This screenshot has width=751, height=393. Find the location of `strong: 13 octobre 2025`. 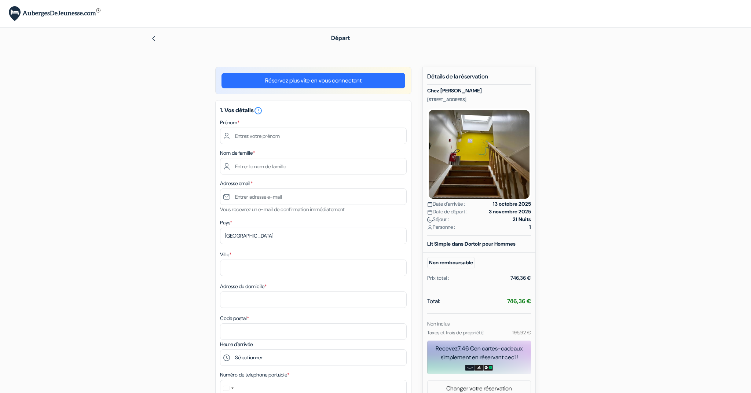

strong: 13 octobre 2025 is located at coordinates (512, 204).